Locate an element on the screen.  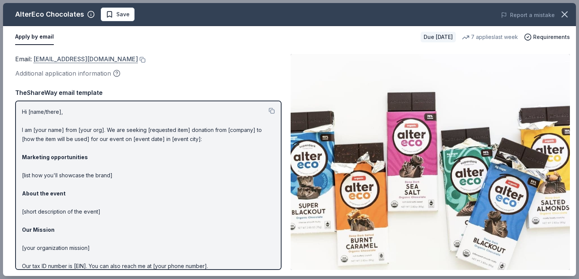
div: TheShareWay email template is located at coordinates (148, 93).